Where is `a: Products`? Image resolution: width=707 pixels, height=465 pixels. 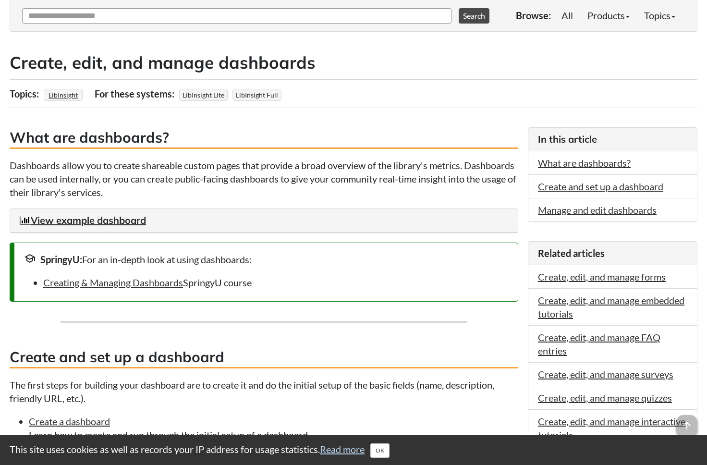 a: Products is located at coordinates (609, 15).